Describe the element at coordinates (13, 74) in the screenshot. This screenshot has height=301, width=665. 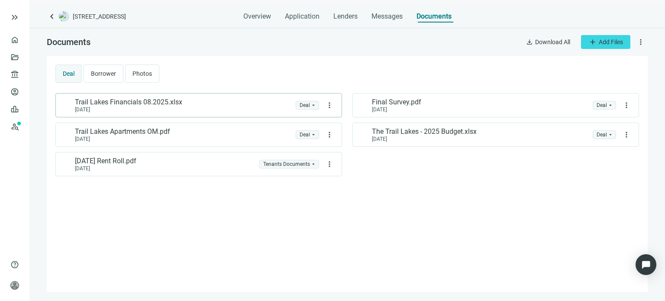
I see `span: account_balance` at that location.